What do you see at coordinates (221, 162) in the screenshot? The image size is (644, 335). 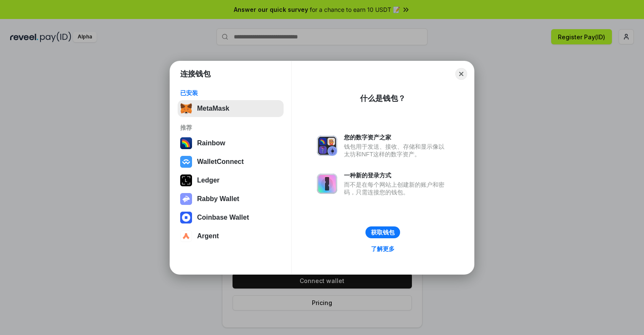 I see `div: WalletConnect` at bounding box center [221, 162].